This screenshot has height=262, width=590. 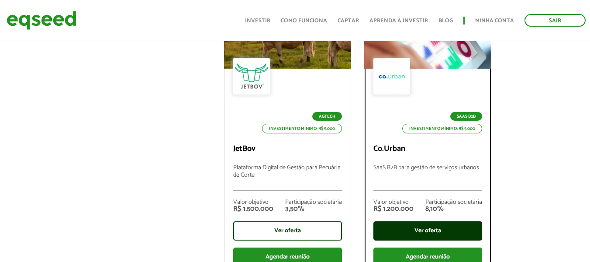 What do you see at coordinates (466, 116) in the screenshot?
I see `p: SaaS B2B` at bounding box center [466, 116].